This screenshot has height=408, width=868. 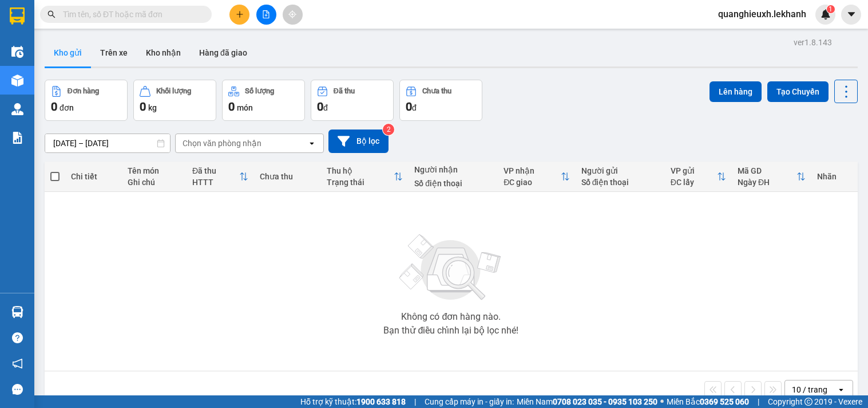 I want to click on span: đơn, so click(x=66, y=108).